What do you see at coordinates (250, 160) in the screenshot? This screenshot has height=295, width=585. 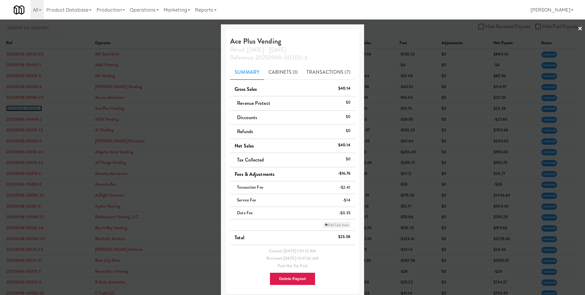 I see `span: Tax Collected` at bounding box center [250, 160].